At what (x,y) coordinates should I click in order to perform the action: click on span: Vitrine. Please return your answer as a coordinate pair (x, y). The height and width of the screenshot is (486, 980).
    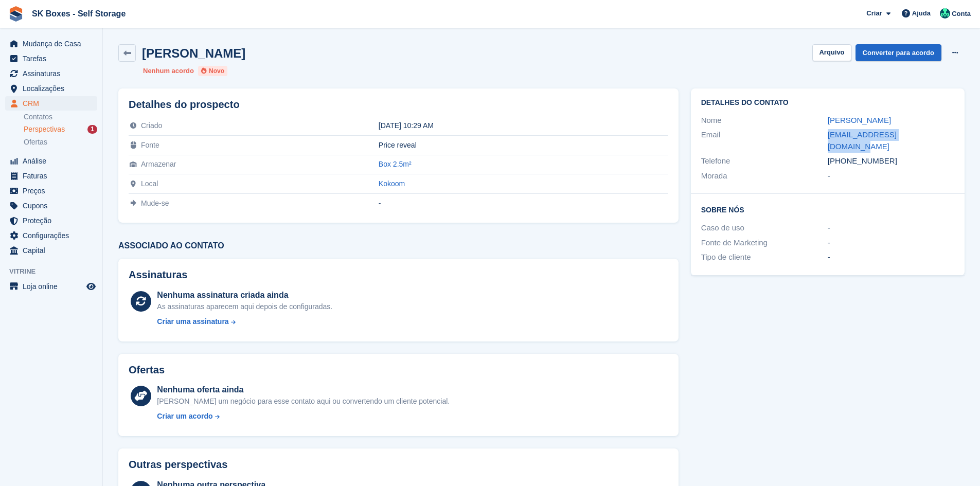
    Looking at the image, I should click on (56, 272).